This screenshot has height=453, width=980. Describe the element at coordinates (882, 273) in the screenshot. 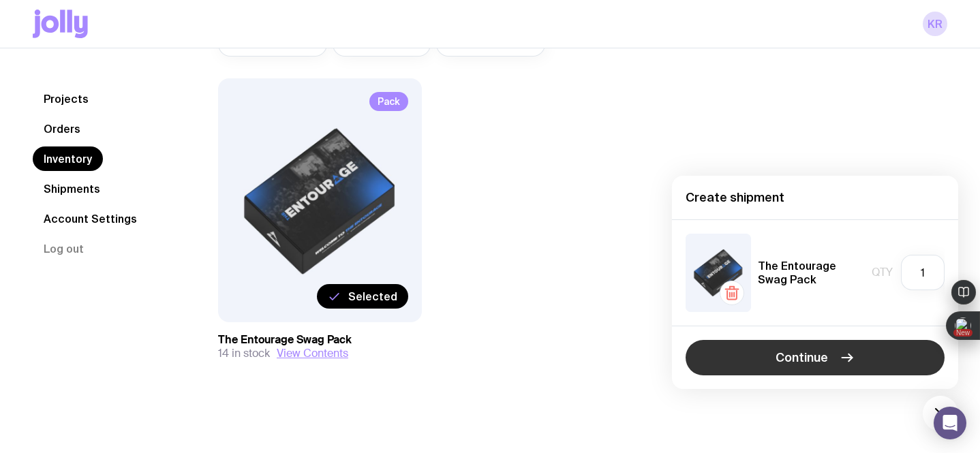

I see `span: Qty` at that location.